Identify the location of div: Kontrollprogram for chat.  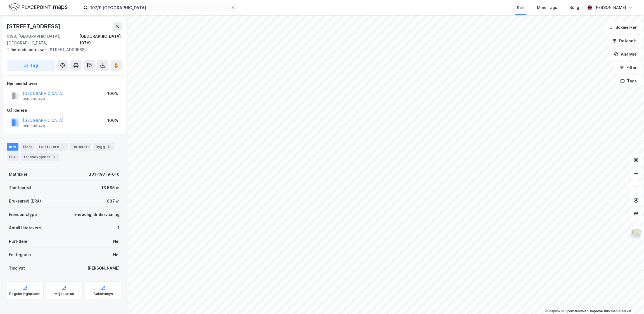
(630, 301).